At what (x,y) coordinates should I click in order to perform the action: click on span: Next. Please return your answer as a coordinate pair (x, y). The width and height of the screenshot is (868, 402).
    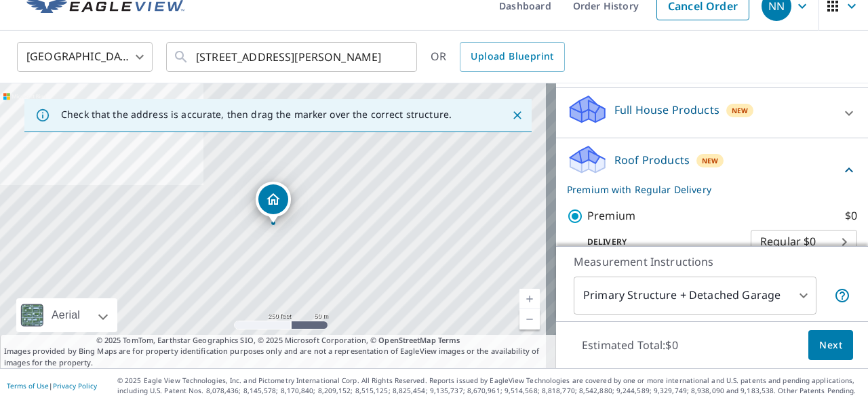
    Looking at the image, I should click on (831, 345).